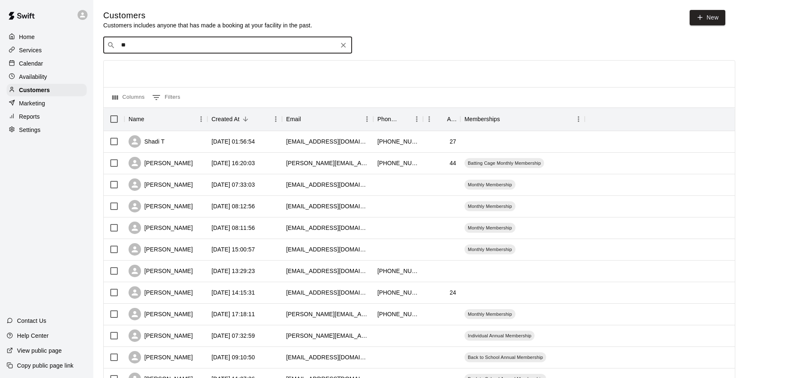 Image resolution: width=790 pixels, height=378 pixels. Describe the element at coordinates (31, 63) in the screenshot. I see `p: Calendar` at that location.